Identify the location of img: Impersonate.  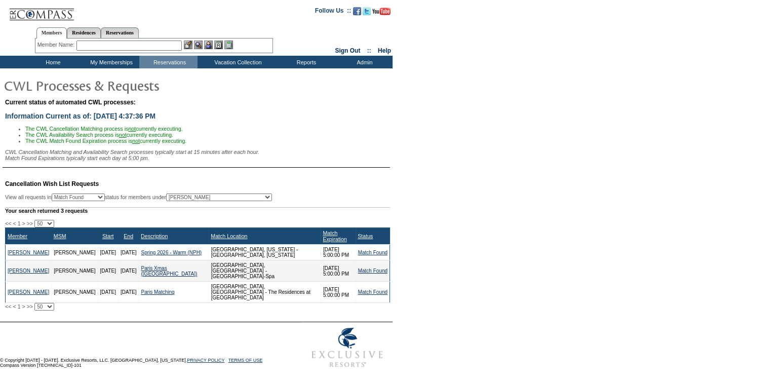
(208, 45).